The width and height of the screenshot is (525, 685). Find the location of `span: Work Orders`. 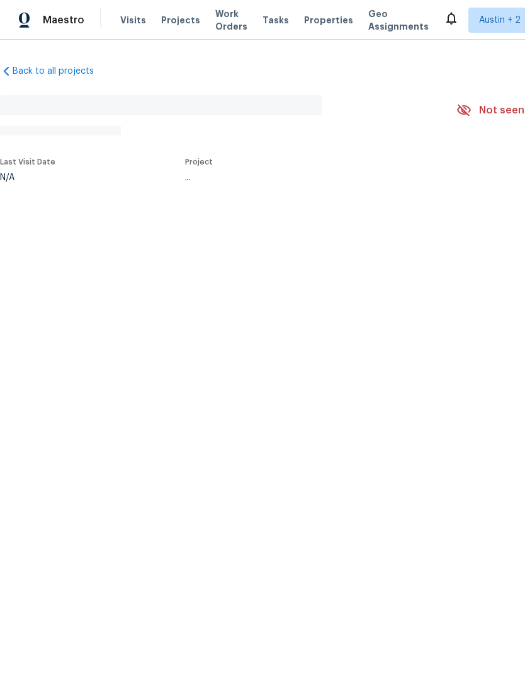

span: Work Orders is located at coordinates (231, 20).